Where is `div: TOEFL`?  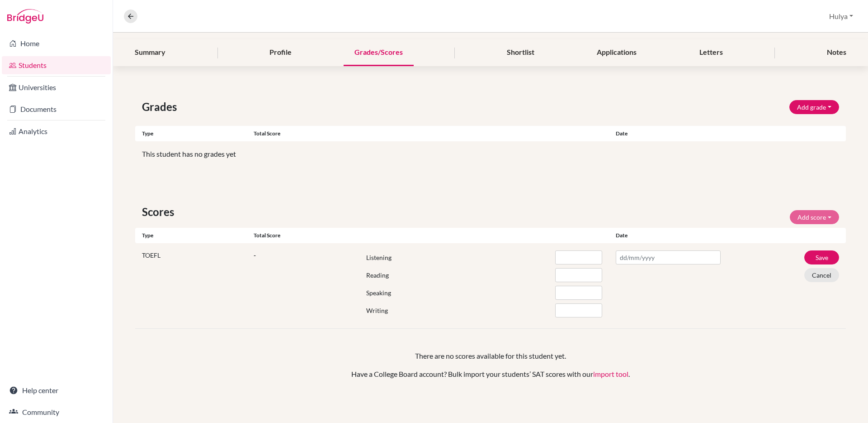 div: TOEFL is located at coordinates (195, 286).